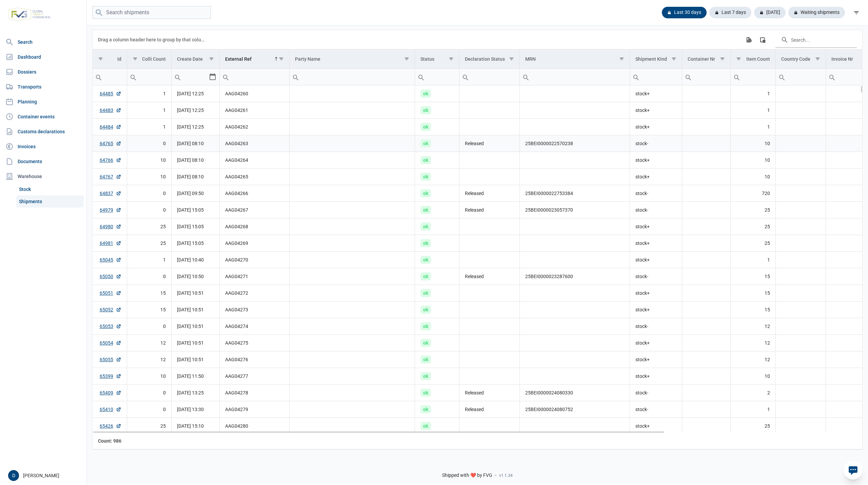 The width and height of the screenshot is (868, 485). Describe the element at coordinates (190, 59) in the screenshot. I see `div: Create Date` at that location.